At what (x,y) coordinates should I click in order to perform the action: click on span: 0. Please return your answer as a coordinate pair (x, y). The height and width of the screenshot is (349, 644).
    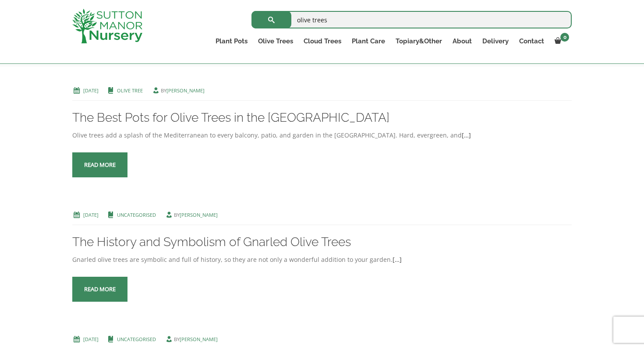
    Looking at the image, I should click on (565, 37).